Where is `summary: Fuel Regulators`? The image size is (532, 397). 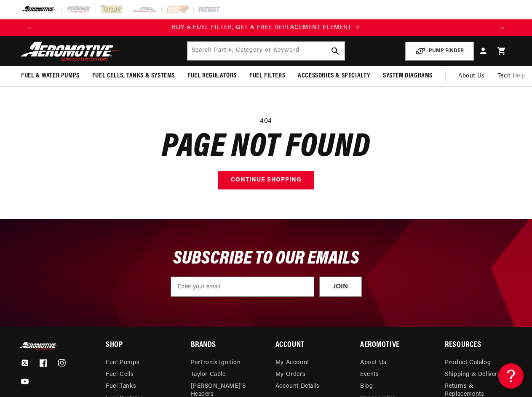
summary: Fuel Regulators is located at coordinates (212, 76).